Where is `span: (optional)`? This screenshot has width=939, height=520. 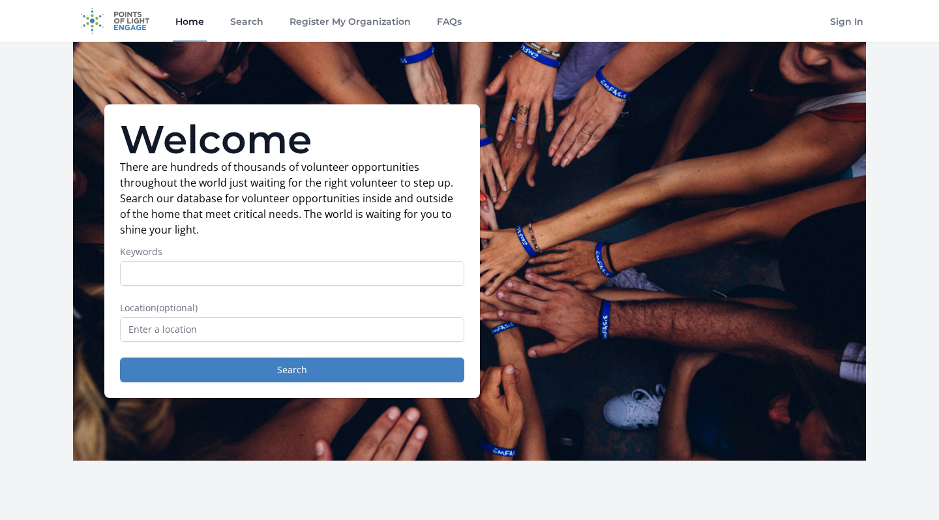 span: (optional) is located at coordinates (177, 307).